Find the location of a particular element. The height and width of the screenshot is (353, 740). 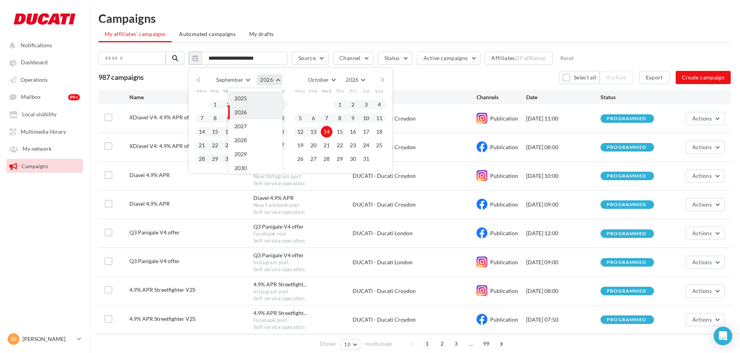

button: 1 is located at coordinates (340, 105).